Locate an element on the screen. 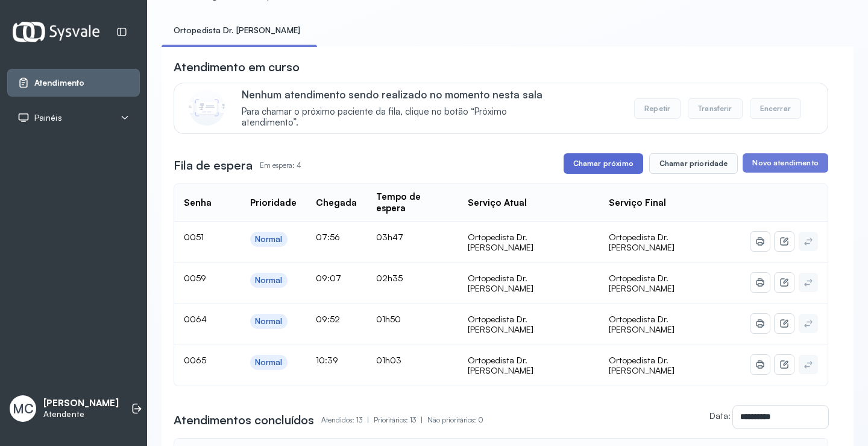 This screenshot has height=446, width=868. div: Senha is located at coordinates (198, 203).